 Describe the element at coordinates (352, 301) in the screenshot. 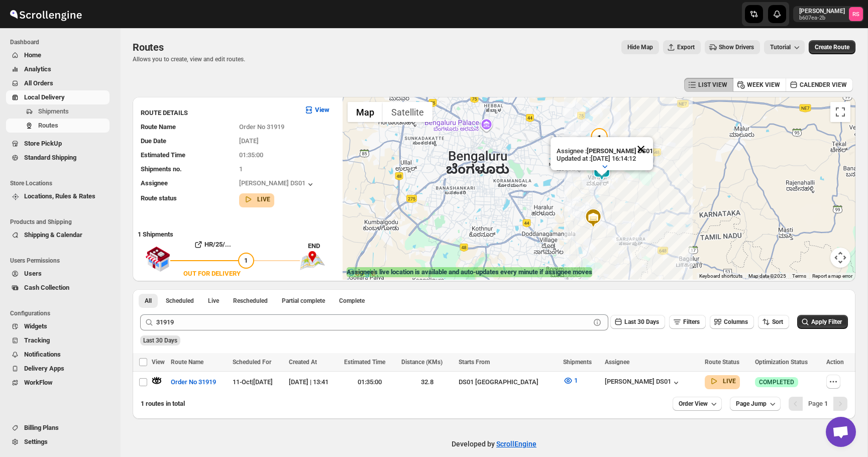

I see `span: Complete` at that location.